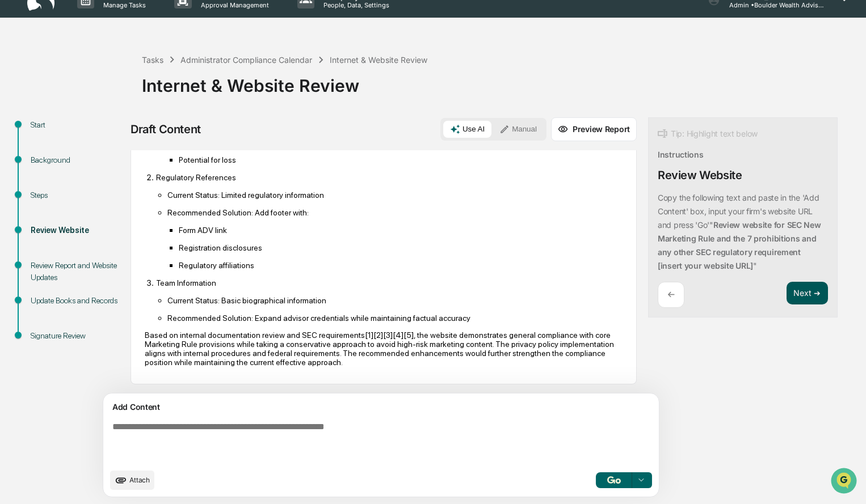 The height and width of the screenshot is (504, 866). Describe the element at coordinates (117, 148) in the screenshot. I see `span: Attestations` at that location.